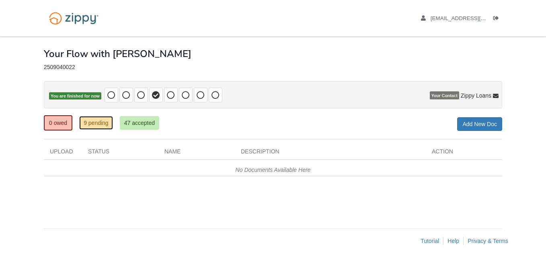 Image resolution: width=546 pixels, height=261 pixels. Describe the element at coordinates (472, 19) in the screenshot. I see `a: edit profile` at that location.